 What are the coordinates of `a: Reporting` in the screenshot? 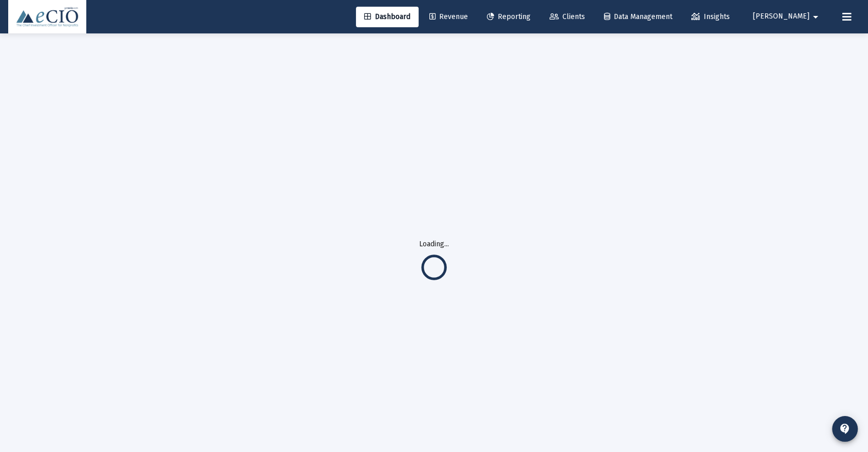 It's located at (508, 17).